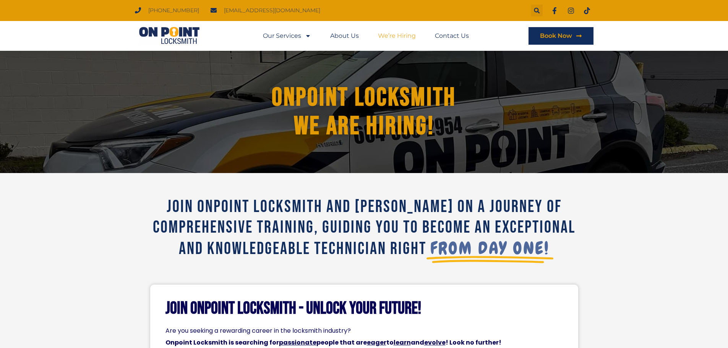  Describe the element at coordinates (537, 10) in the screenshot. I see `div: Search` at that location.